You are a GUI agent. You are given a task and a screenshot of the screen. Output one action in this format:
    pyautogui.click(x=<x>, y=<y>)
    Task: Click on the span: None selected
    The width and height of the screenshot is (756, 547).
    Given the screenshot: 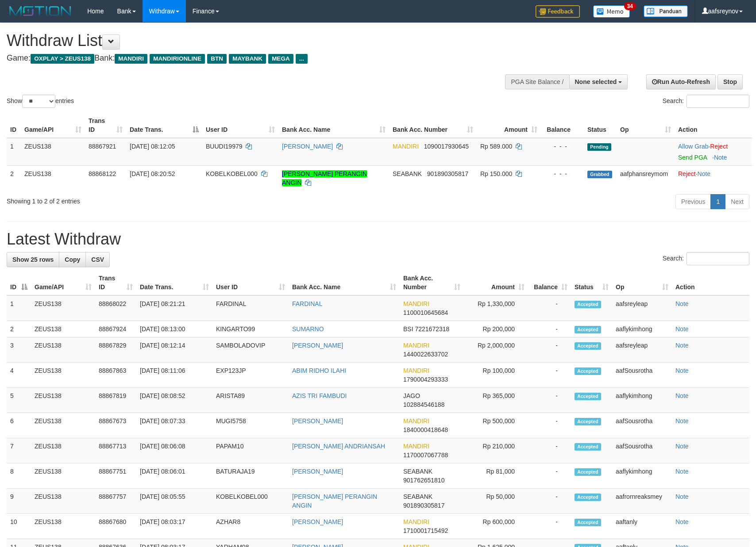 What is the action you would take?
    pyautogui.click(x=595, y=82)
    